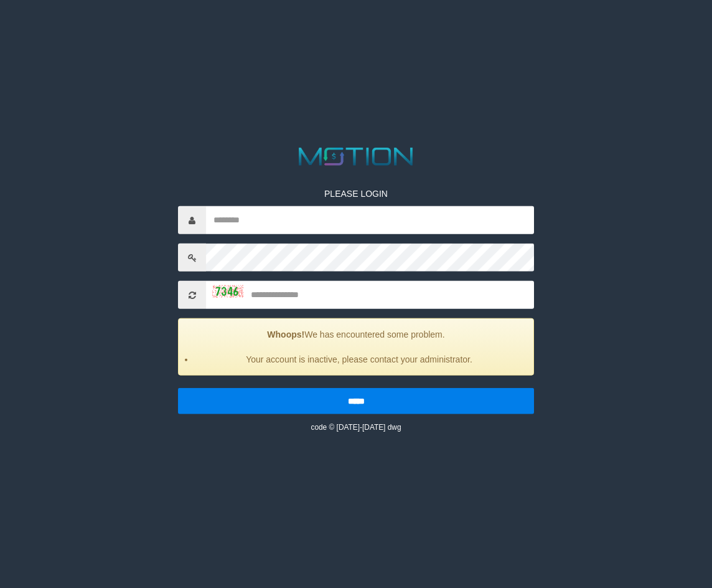  Describe the element at coordinates (360, 360) in the screenshot. I see `li: Your account is inactive, please contact your administrator.` at that location.